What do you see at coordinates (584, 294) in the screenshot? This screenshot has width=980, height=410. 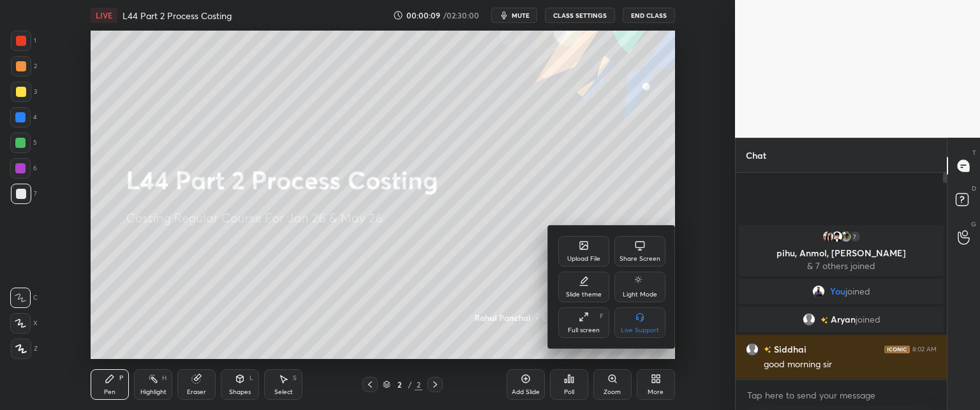 I see `div: Slide theme` at bounding box center [584, 294].